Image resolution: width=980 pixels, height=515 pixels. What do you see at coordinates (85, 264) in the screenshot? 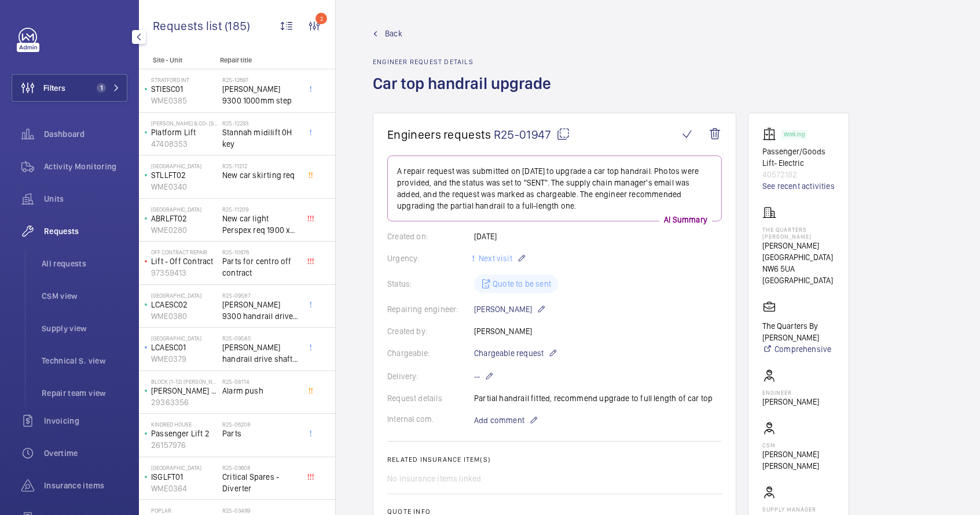
I see `span: All requests` at bounding box center [85, 264].